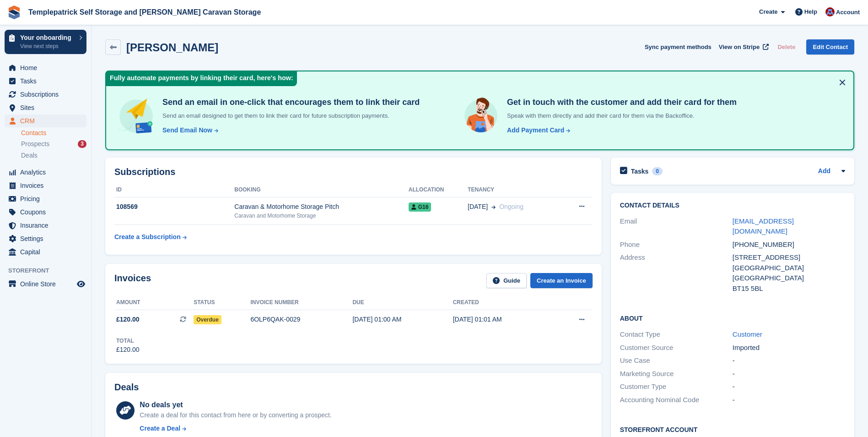 Image resolution: width=868 pixels, height=437 pixels. What do you see at coordinates (301, 319) in the screenshot?
I see `div: 6OLP6QAK-0029` at bounding box center [301, 319].